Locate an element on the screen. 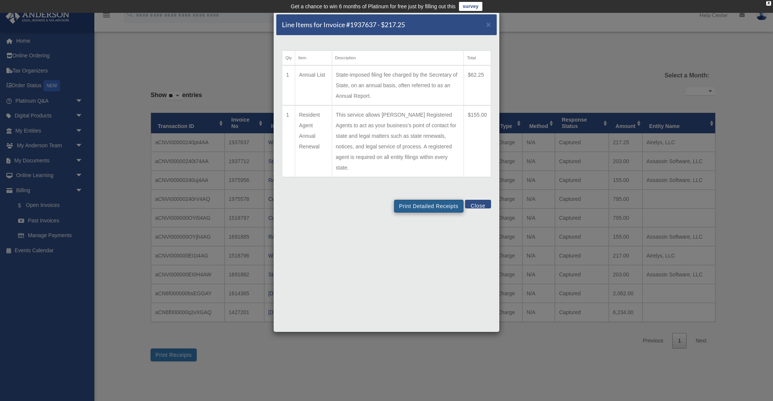  td: Resident Agent Annual Renewal is located at coordinates (313, 141).